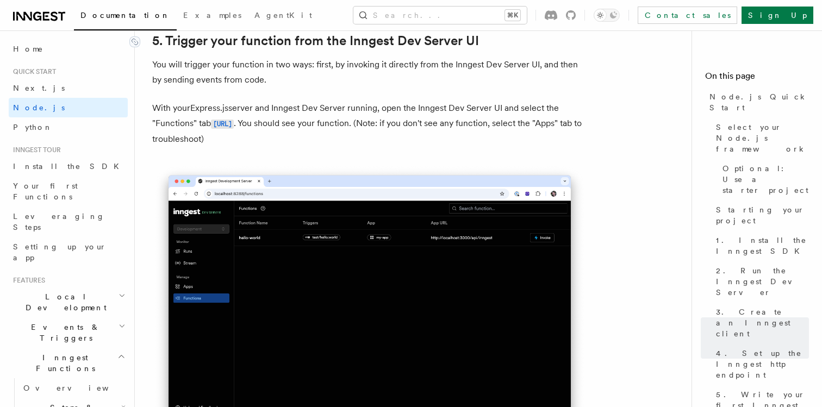 The width and height of the screenshot is (822, 407). I want to click on span: Select your Node.js framework, so click(763, 138).